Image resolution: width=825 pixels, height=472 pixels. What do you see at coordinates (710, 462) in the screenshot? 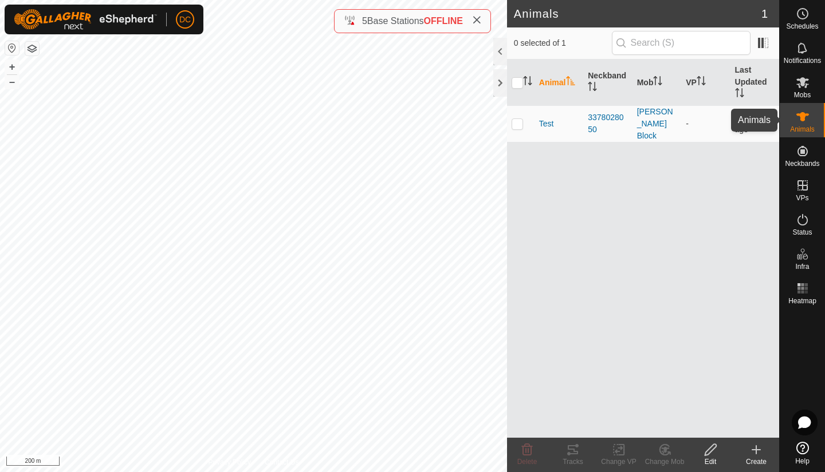
I see `div: Edit` at bounding box center [710, 462].